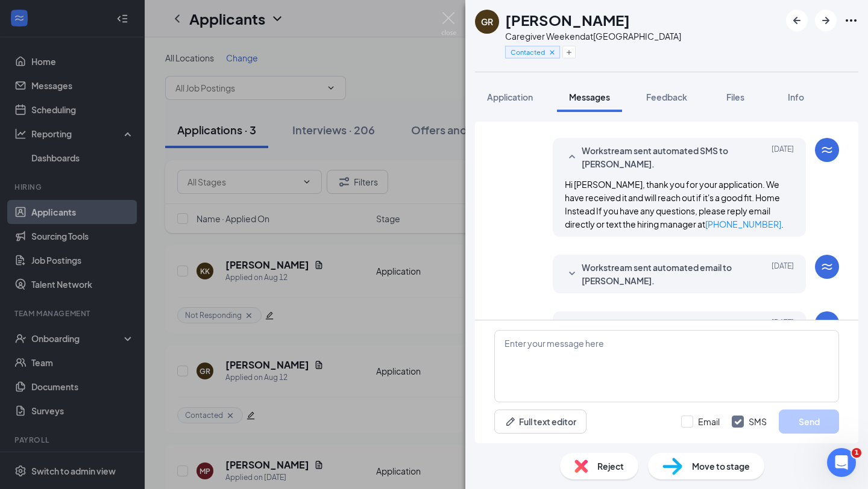 The width and height of the screenshot is (868, 489). I want to click on svg: Pen, so click(510, 422).